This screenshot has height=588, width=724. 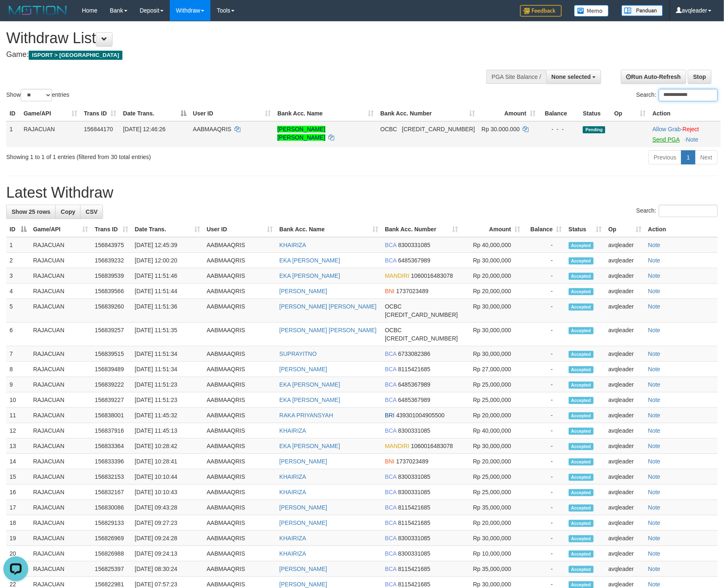 What do you see at coordinates (298, 354) in the screenshot?
I see `a: SUPRAYITNO` at bounding box center [298, 354].